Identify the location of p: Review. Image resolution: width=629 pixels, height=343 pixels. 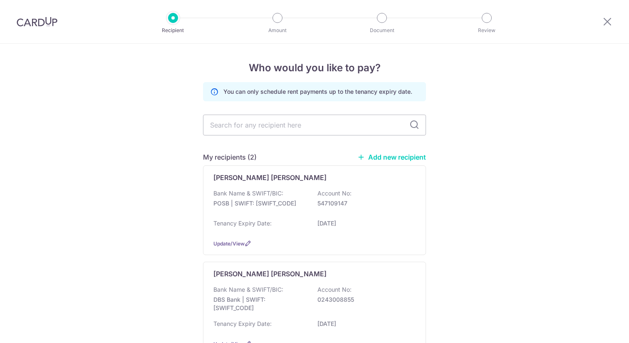
(487, 30).